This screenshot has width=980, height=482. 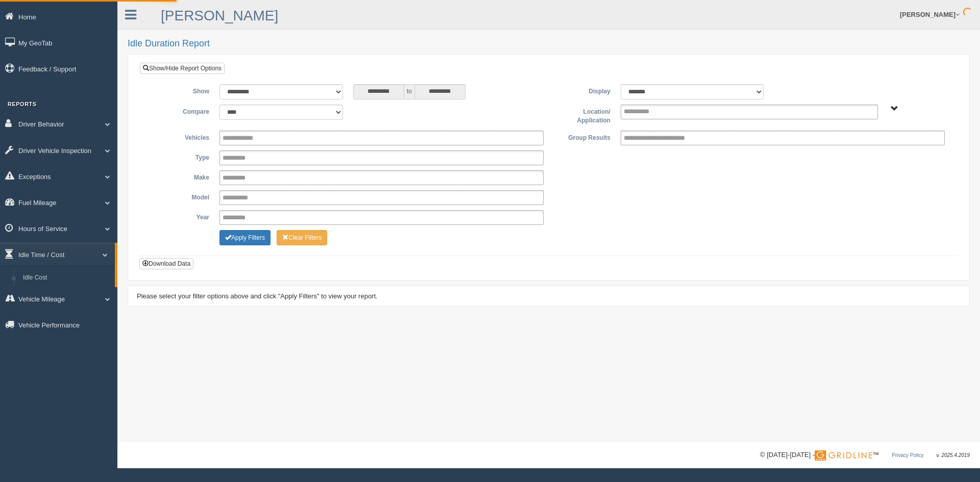 I want to click on label: Vehicles, so click(x=181, y=136).